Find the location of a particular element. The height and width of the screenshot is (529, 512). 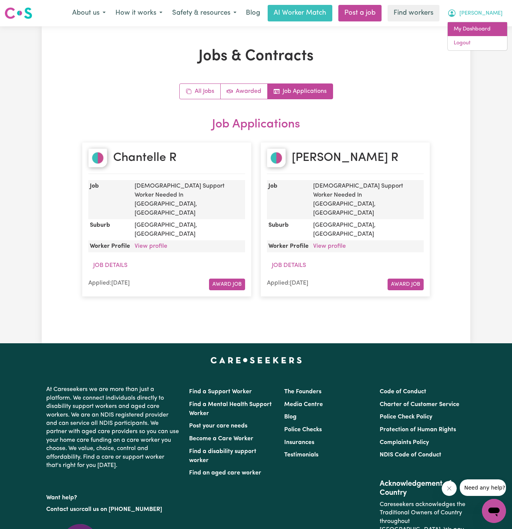

a: Protection of Human Rights is located at coordinates (418, 430).